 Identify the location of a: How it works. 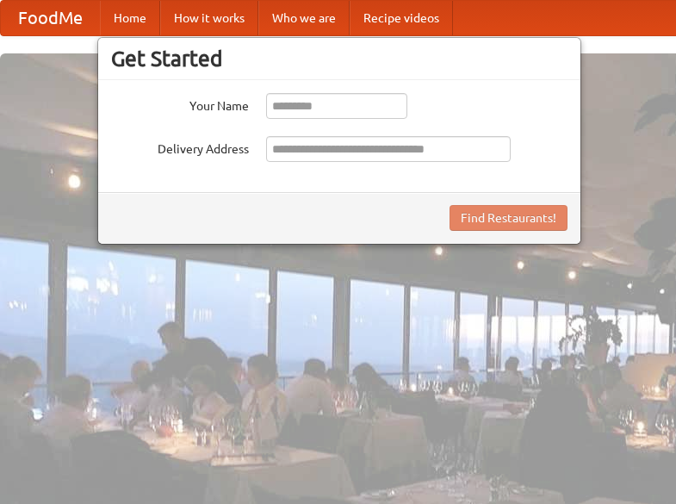
(209, 18).